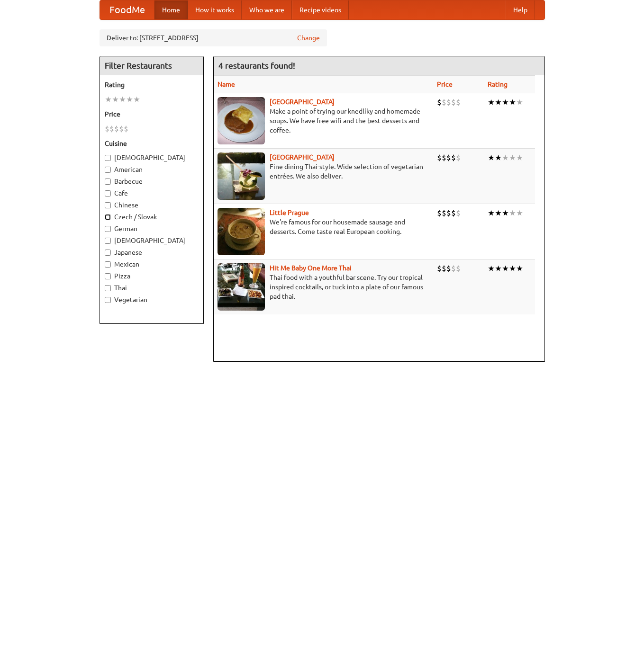 The image size is (644, 670). Describe the element at coordinates (289, 213) in the screenshot. I see `b: Little Prague` at that location.